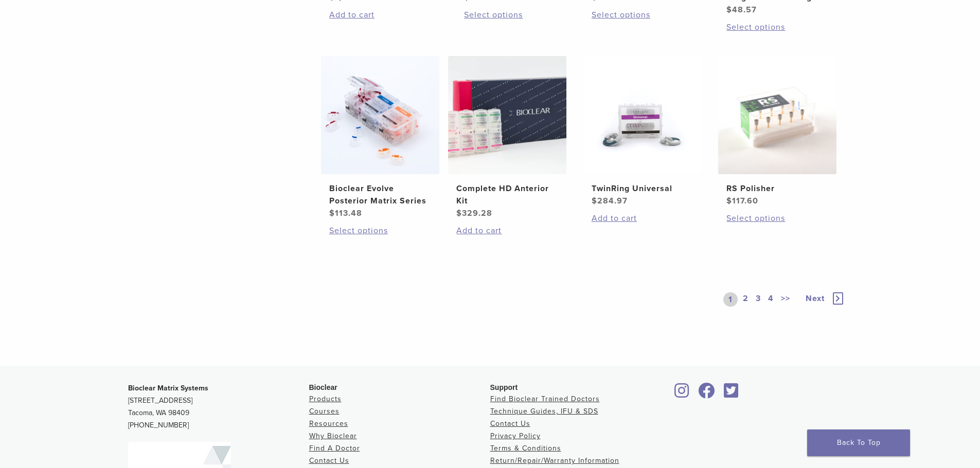 The width and height of the screenshot is (980, 468). Describe the element at coordinates (474, 213) in the screenshot. I see `bdi: 329.28` at that location.